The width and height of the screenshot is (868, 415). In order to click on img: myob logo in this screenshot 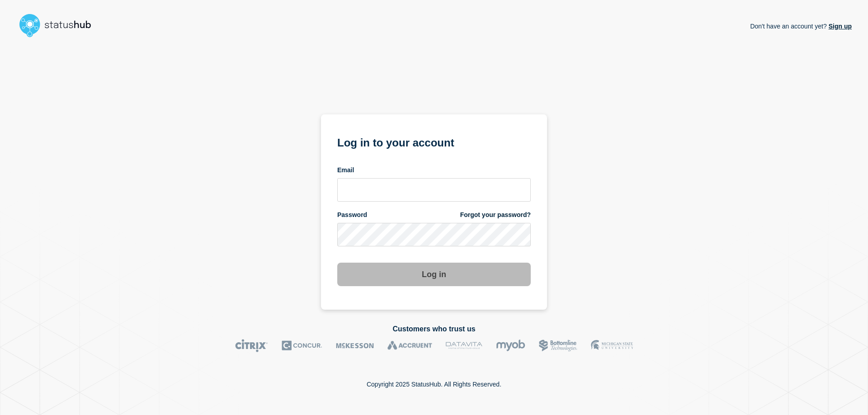, I will do `click(511, 345)`.